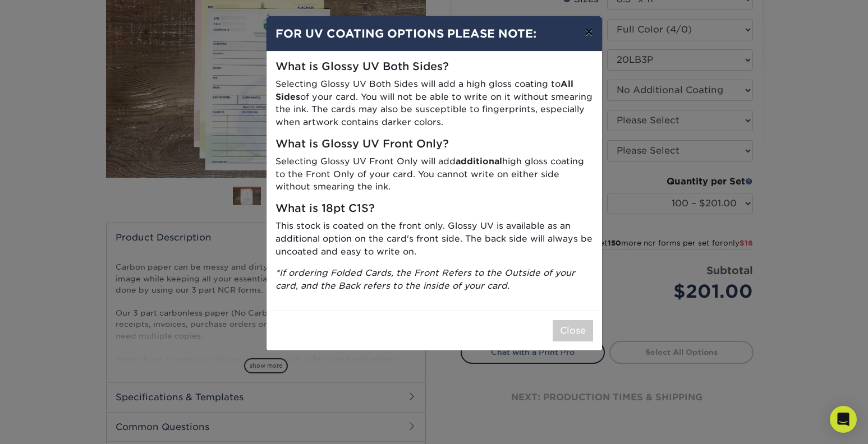 Image resolution: width=868 pixels, height=444 pixels. I want to click on h5: What is Glossy UV Front Only?, so click(434, 144).